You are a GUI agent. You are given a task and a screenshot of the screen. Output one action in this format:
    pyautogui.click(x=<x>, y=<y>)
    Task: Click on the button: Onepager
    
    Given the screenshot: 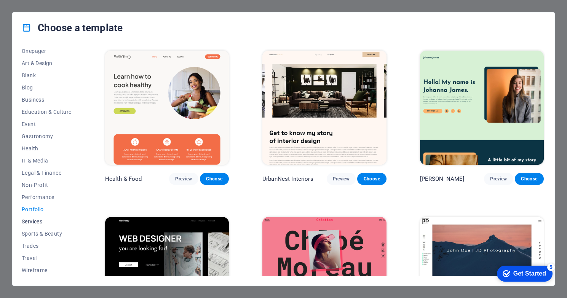 What is the action you would take?
    pyautogui.click(x=46, y=51)
    